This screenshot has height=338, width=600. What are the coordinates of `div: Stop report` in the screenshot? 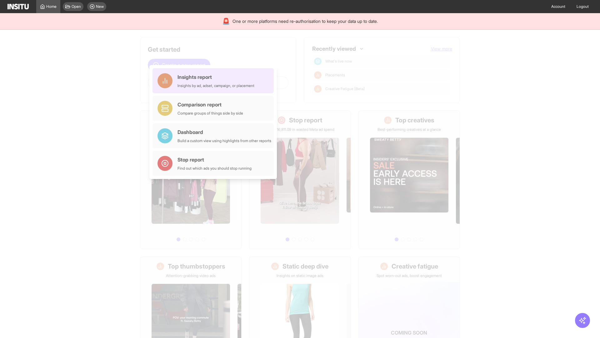 It's located at (214, 159).